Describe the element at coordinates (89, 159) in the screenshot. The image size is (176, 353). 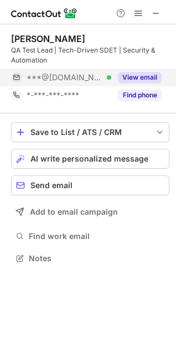
I see `span: AI write personalized message` at that location.